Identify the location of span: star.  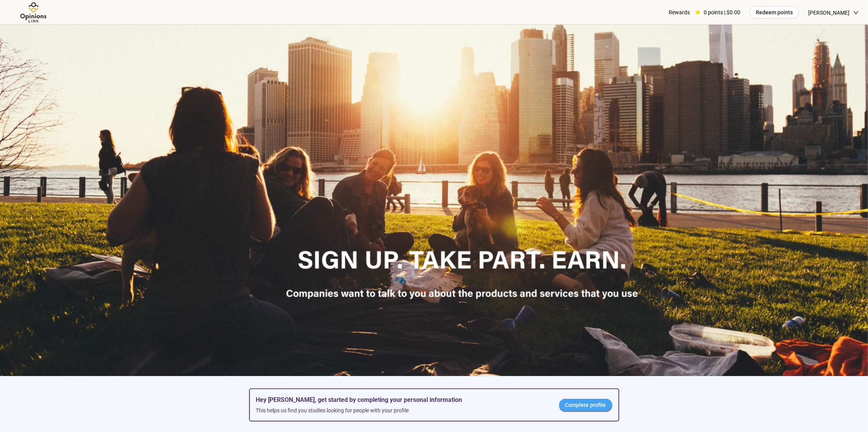
(698, 13).